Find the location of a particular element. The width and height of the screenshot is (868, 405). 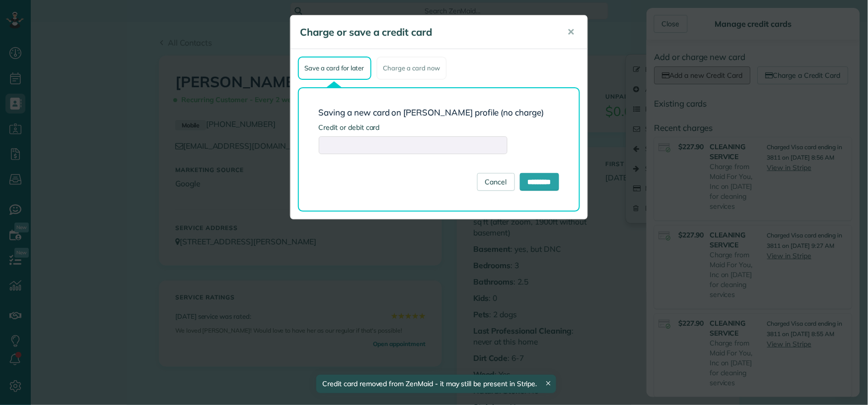

h5: Charge or save a credit card is located at coordinates (427, 32).